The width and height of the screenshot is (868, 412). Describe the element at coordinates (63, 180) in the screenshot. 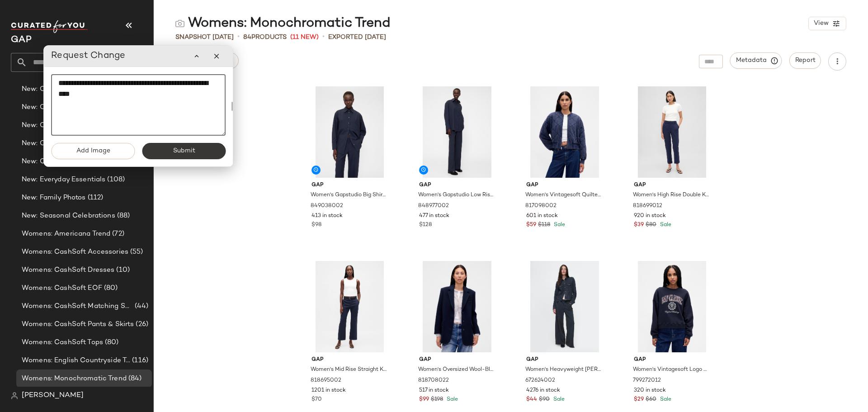

I see `span: New: Everyday Essentials` at that location.